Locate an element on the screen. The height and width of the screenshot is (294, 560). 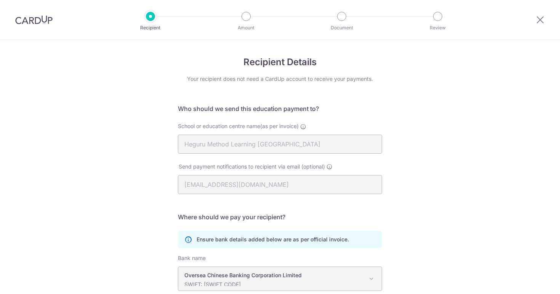
h4: Recipient Details is located at coordinates (280, 62).